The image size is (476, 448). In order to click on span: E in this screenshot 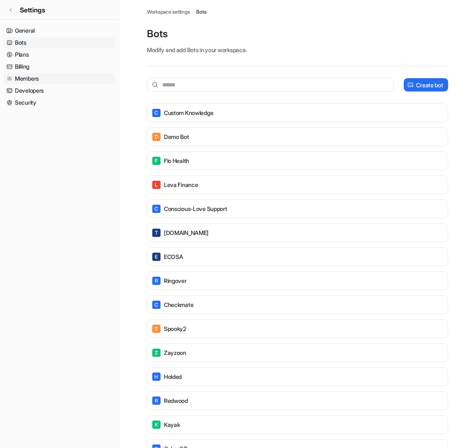, I will do `click(156, 257)`.